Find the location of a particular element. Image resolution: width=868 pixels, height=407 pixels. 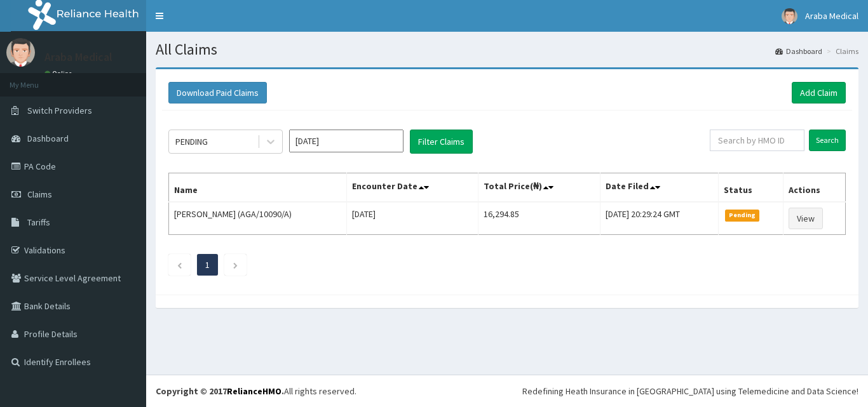

h1: All Claims is located at coordinates (507, 50).